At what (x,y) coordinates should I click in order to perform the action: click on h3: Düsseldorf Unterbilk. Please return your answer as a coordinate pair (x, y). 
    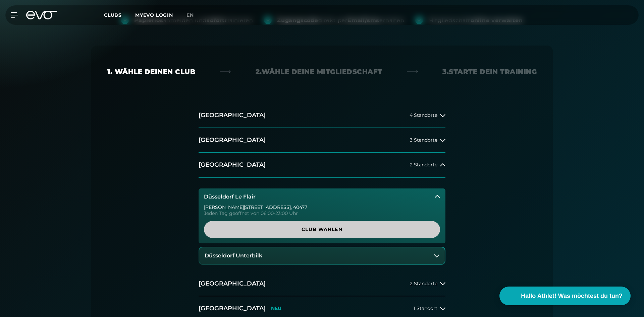
    Looking at the image, I should click on (234, 256).